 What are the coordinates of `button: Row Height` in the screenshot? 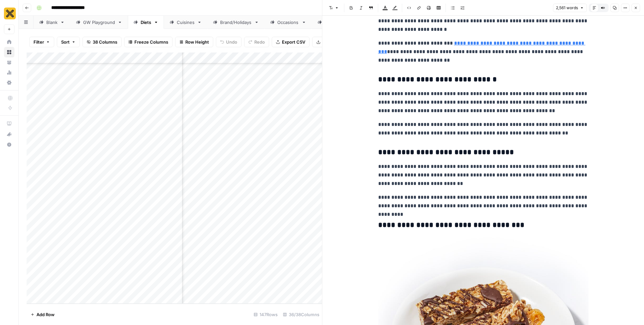 It's located at (194, 42).